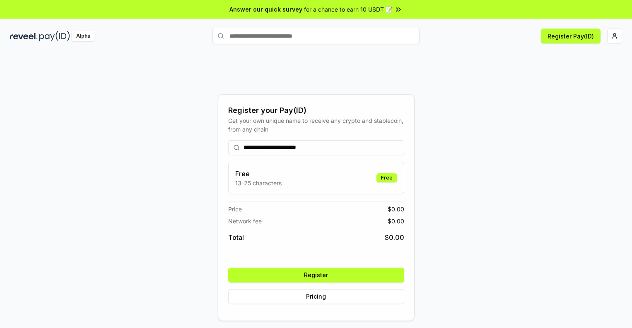 The image size is (632, 328). What do you see at coordinates (571, 36) in the screenshot?
I see `button: Register Pay(ID)` at bounding box center [571, 36].